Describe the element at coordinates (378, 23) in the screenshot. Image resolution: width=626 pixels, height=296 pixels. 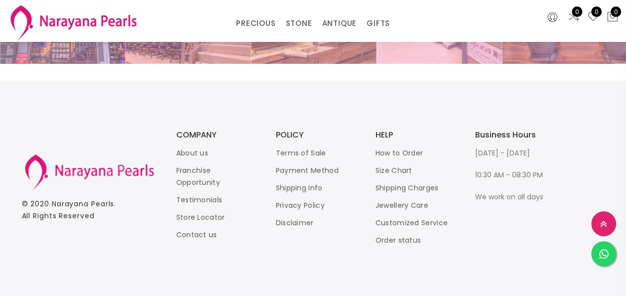
I see `a: GIFTS` at that location.